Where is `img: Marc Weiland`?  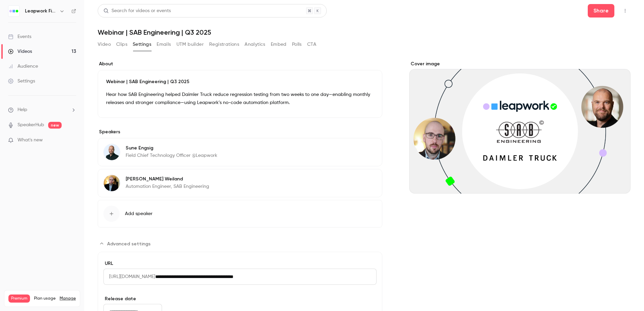
img: Marc Weiland is located at coordinates (112, 183).